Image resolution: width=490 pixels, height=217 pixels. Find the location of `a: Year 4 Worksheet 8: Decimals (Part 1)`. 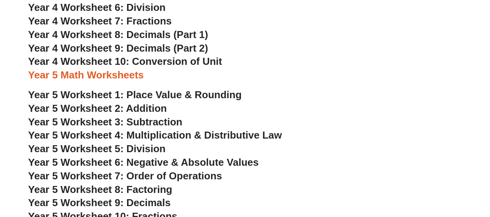

a: Year 4 Worksheet 8: Decimals (Part 1) is located at coordinates (118, 34).